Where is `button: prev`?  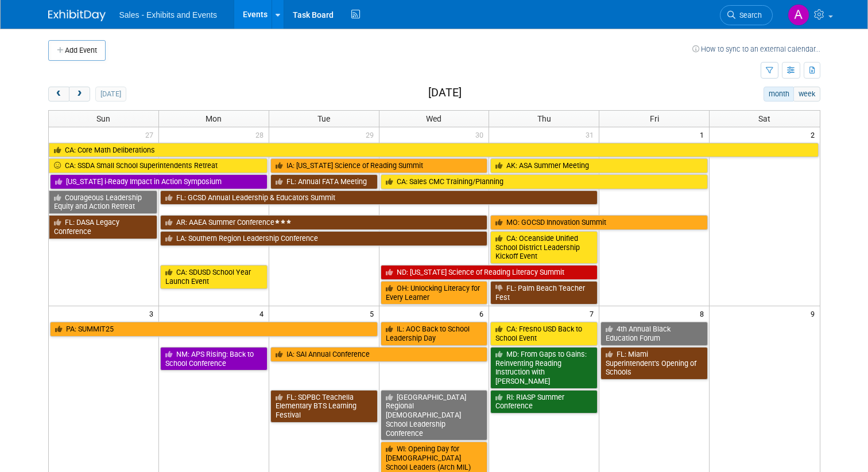
button: prev is located at coordinates (59, 94).